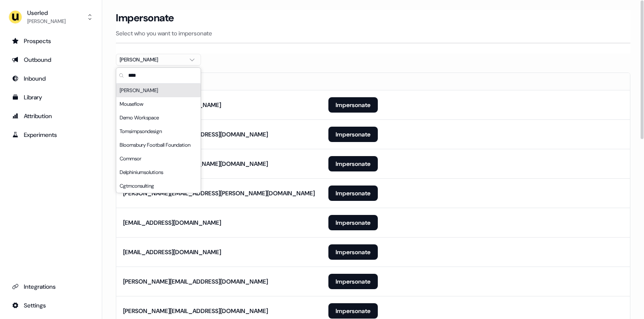 The width and height of the screenshot is (644, 319). I want to click on div: Commsor, so click(158, 158).